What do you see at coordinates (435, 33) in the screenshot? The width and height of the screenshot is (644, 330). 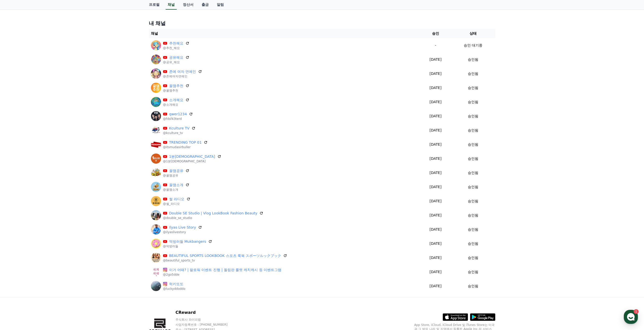 I see `th: 승인` at bounding box center [435, 33].